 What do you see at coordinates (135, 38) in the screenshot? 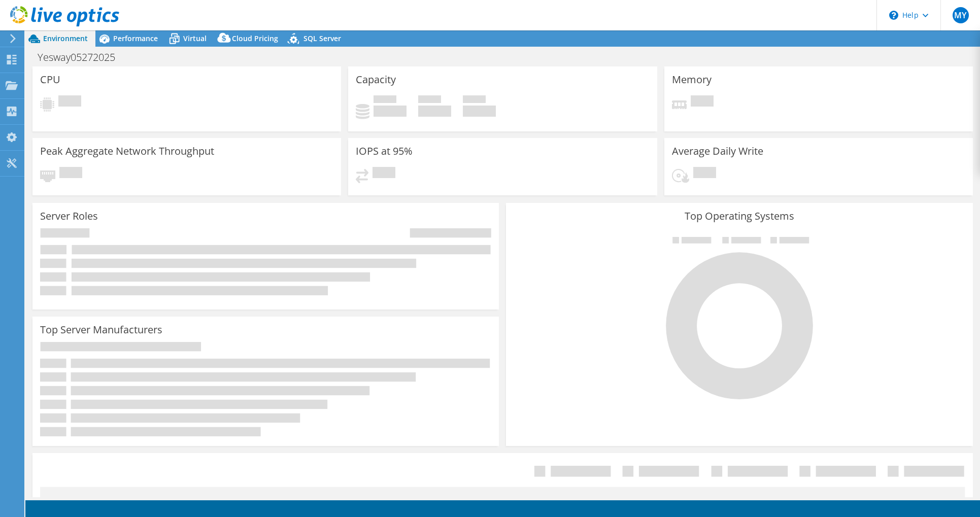
I see `span: Performance` at bounding box center [135, 38].